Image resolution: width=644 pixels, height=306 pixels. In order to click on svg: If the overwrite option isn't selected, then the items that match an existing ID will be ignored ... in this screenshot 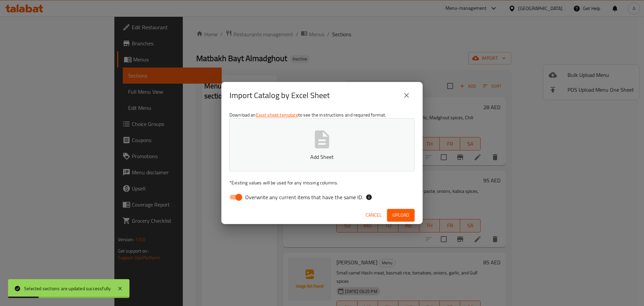, I will do `click(369, 197)`.